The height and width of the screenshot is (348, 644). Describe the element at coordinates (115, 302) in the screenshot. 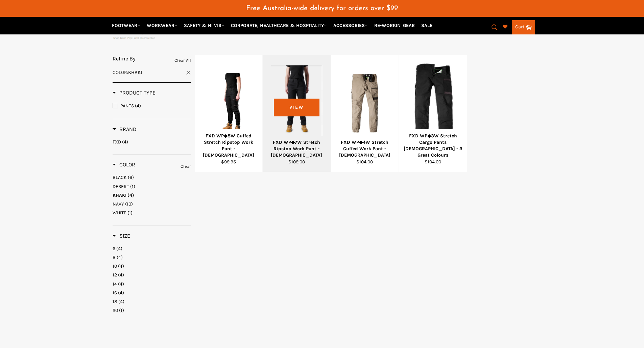

I see `span: 18` at that location.